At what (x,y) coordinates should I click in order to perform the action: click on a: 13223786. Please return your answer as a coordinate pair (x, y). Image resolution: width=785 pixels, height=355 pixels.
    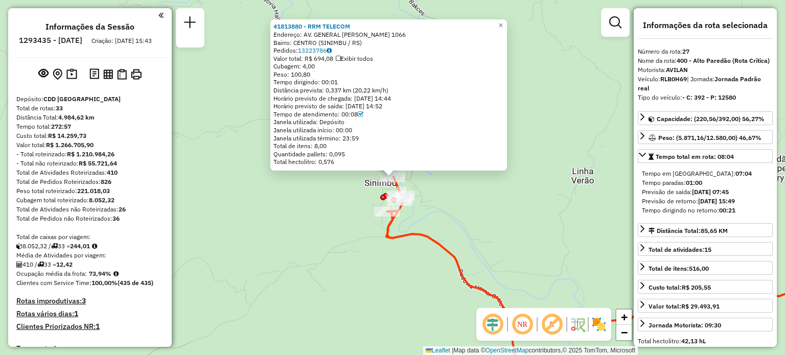
    Looking at the image, I should click on (315, 50).